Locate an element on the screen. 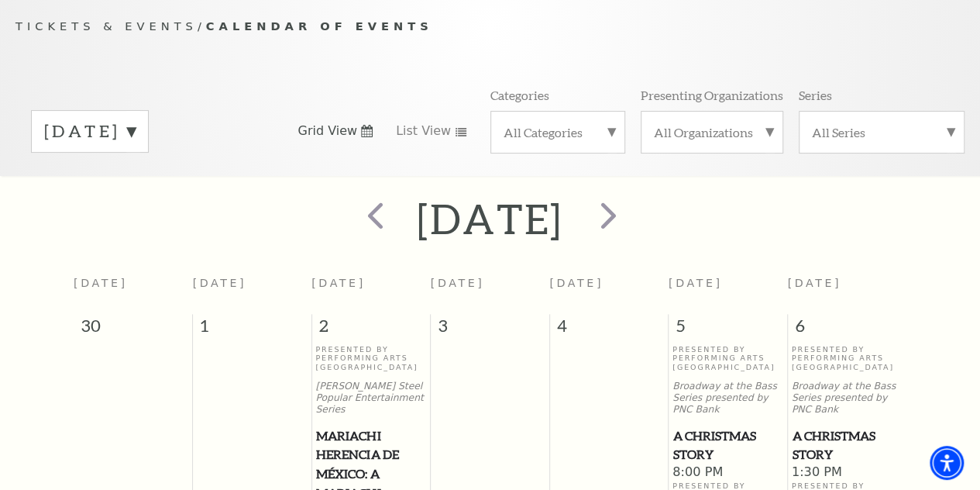  span: 6 is located at coordinates (847, 329).